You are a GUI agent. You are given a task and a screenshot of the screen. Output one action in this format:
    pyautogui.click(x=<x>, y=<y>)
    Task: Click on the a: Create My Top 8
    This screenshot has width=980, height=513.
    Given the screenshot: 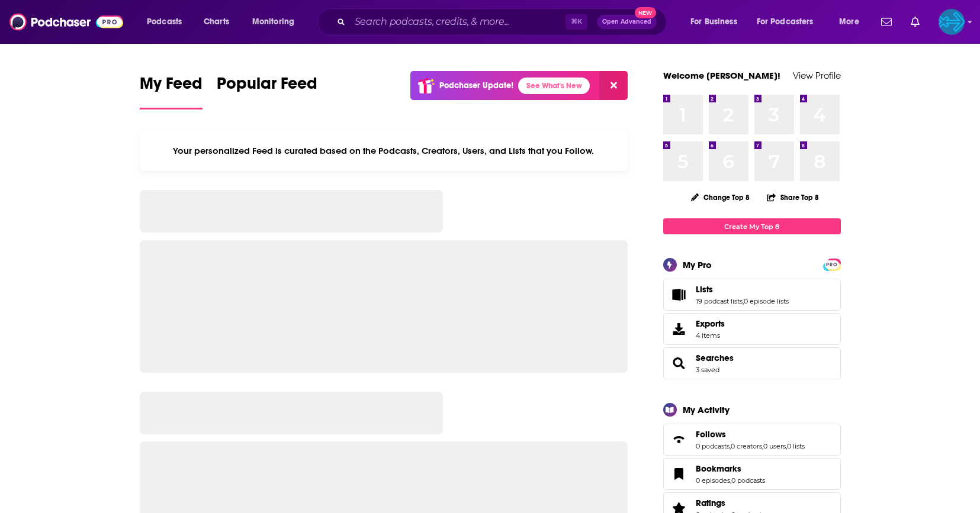 What is the action you would take?
    pyautogui.click(x=752, y=226)
    